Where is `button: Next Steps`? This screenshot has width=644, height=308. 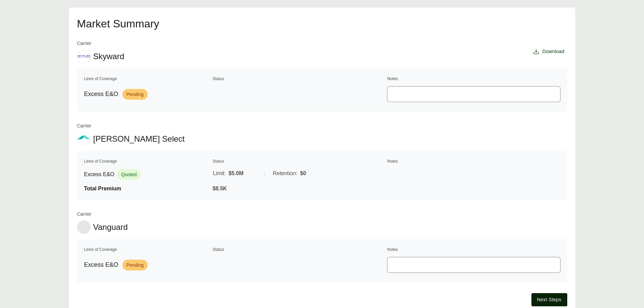 button: Next Steps is located at coordinates (549, 300).